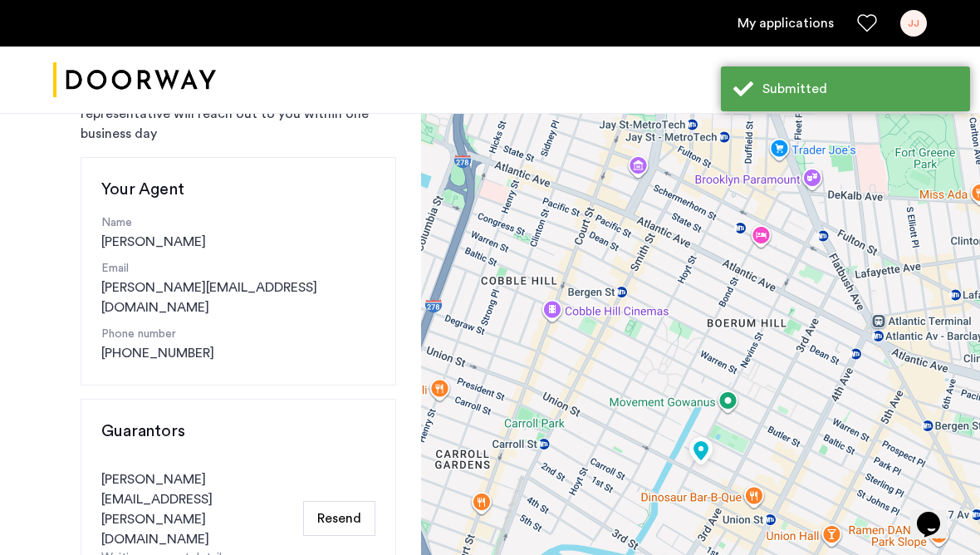 This screenshot has height=555, width=980. Describe the element at coordinates (238, 222) in the screenshot. I see `p: Name` at that location.